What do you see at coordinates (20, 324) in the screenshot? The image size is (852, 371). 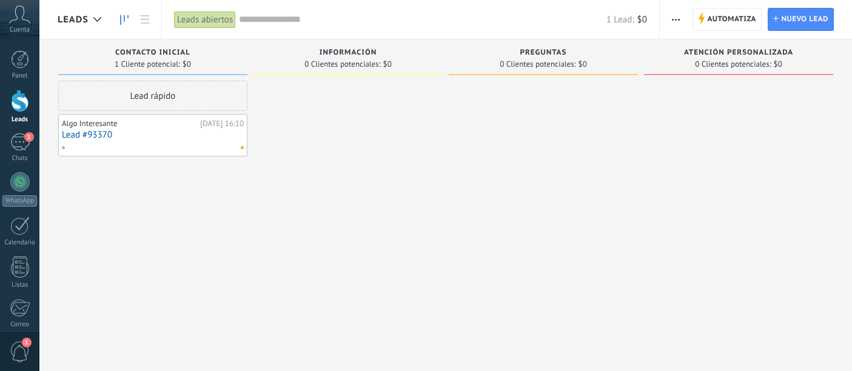 I see `div: Correo` at bounding box center [20, 324].